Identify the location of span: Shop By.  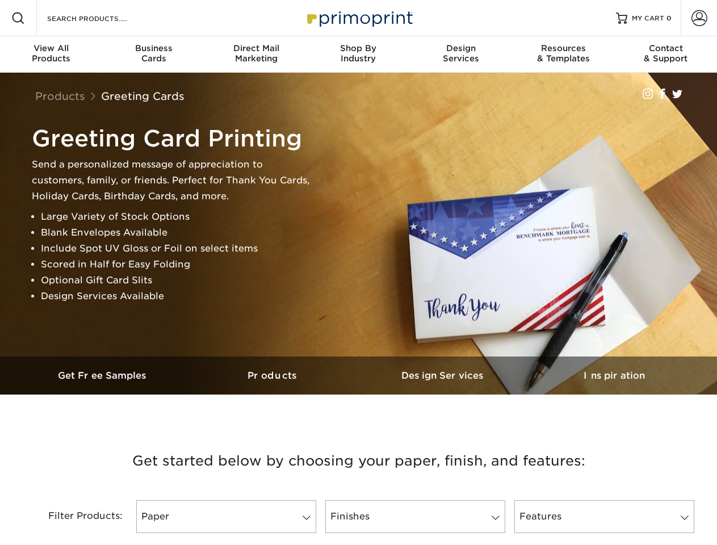
(358, 48).